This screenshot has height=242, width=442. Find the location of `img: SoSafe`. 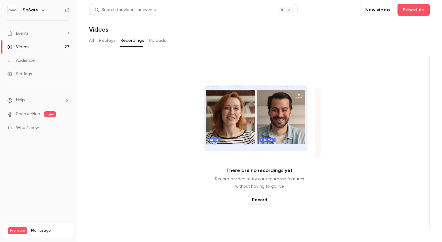

img: SoSafe is located at coordinates (13, 10).